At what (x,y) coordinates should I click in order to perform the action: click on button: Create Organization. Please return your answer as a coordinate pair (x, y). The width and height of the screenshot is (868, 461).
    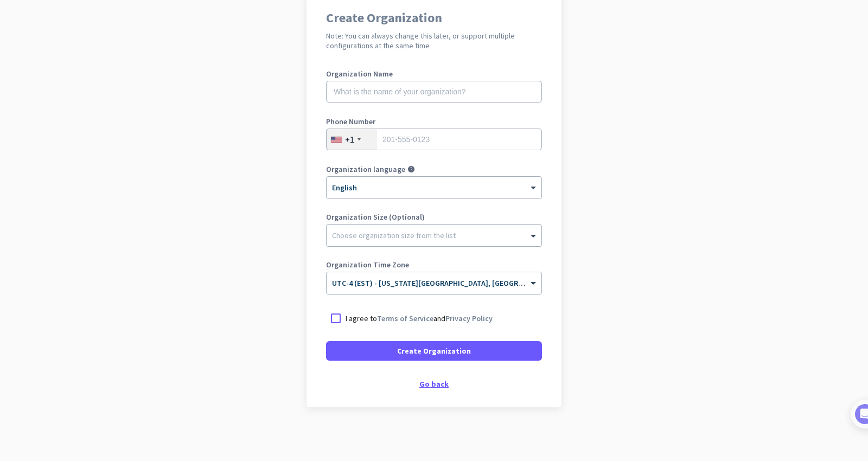
    Looking at the image, I should click on (434, 351).